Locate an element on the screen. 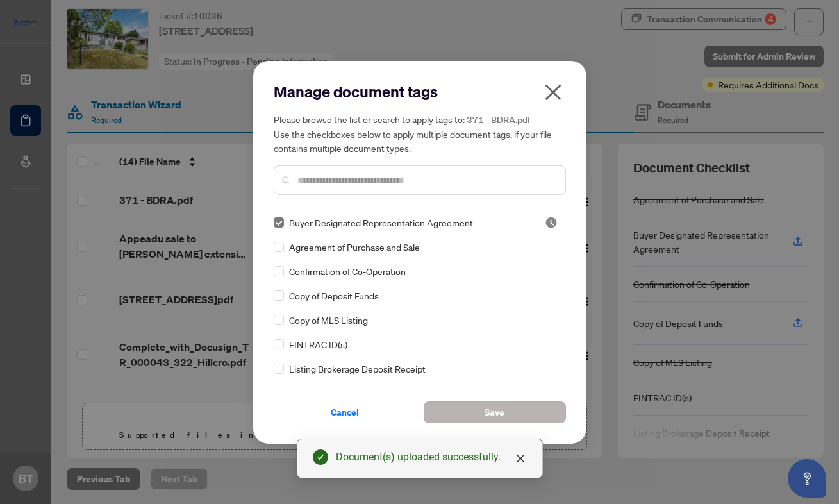 Image resolution: width=839 pixels, height=504 pixels. a: Close is located at coordinates (520, 458).